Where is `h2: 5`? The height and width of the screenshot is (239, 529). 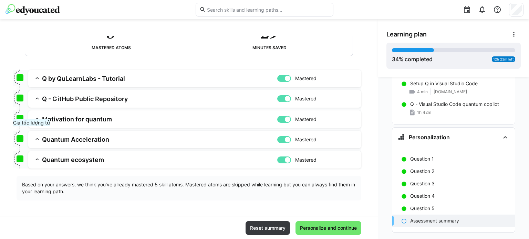
h2: 5 is located at coordinates (111, 33).